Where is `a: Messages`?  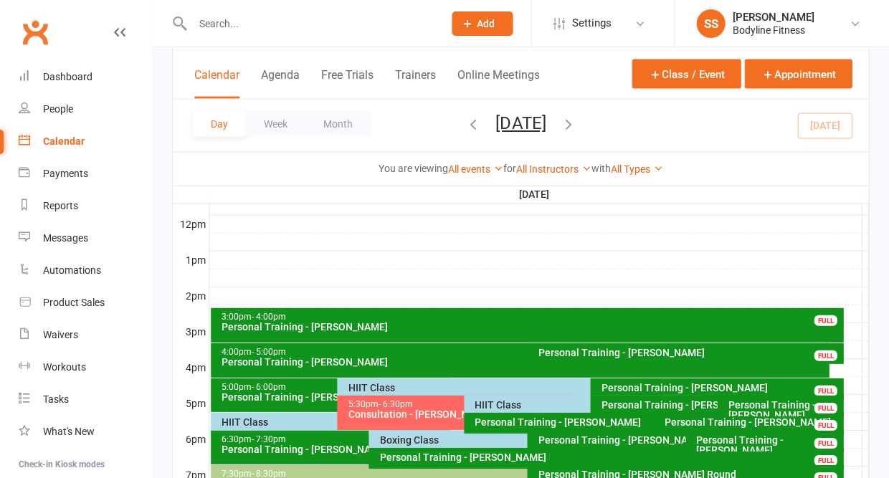
a: Messages is located at coordinates (85, 238).